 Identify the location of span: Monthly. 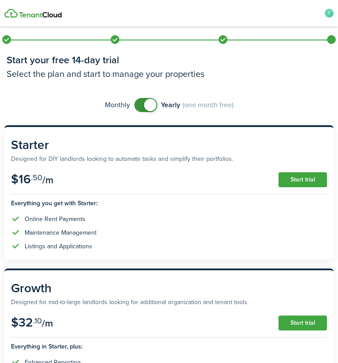
(117, 105).